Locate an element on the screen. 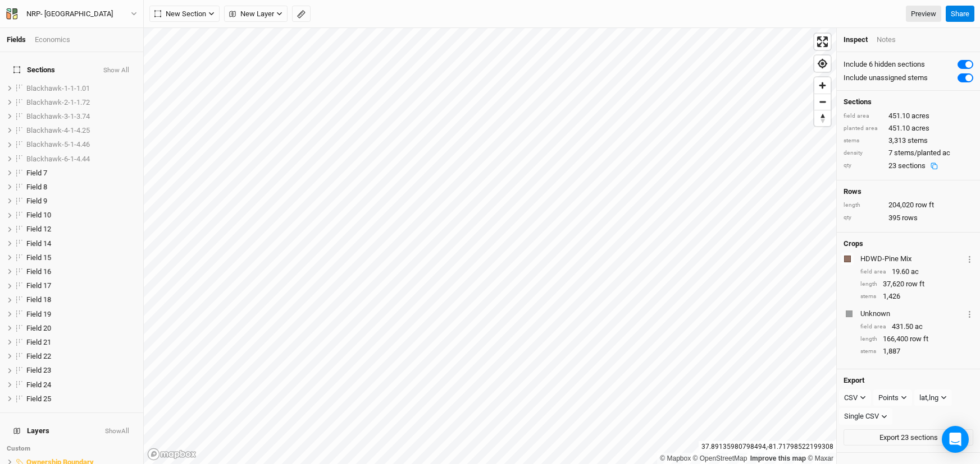 The height and width of the screenshot is (464, 980). div: lat,lng is located at coordinates (928, 398).